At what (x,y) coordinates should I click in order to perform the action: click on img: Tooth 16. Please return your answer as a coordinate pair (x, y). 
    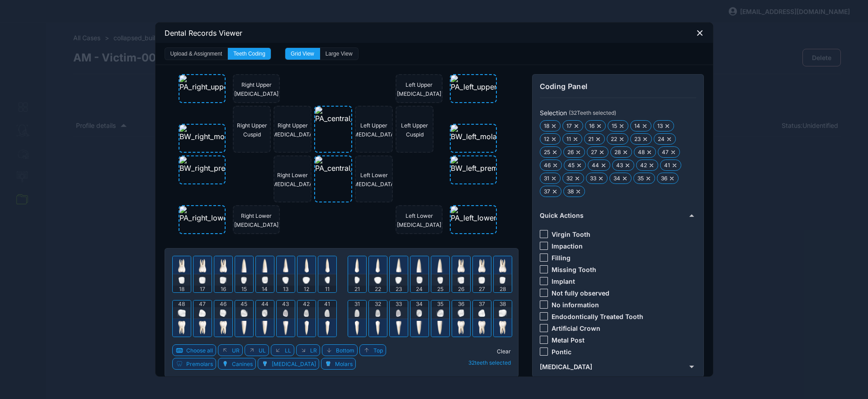
    Looking at the image, I should click on (223, 266).